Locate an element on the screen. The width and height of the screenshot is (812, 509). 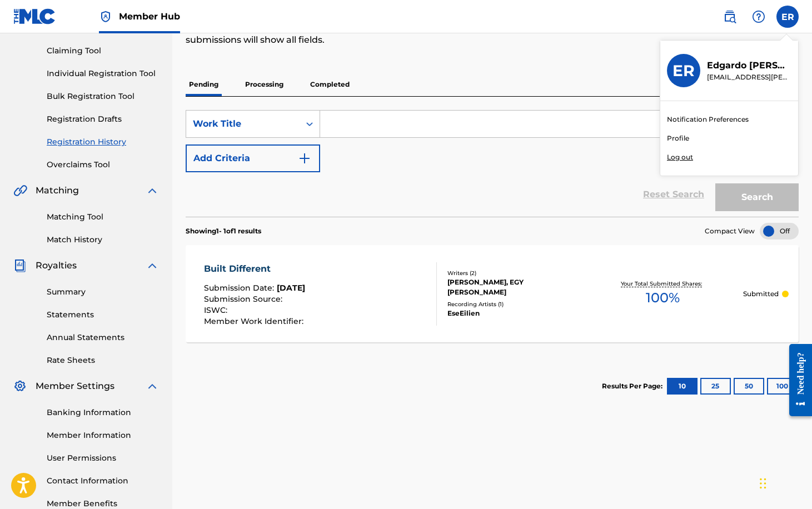
a: Notification Preferences is located at coordinates (707, 119).